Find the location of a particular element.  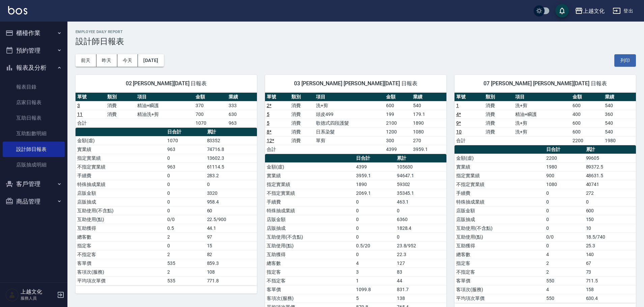

td: 44 is located at coordinates (421, 281).